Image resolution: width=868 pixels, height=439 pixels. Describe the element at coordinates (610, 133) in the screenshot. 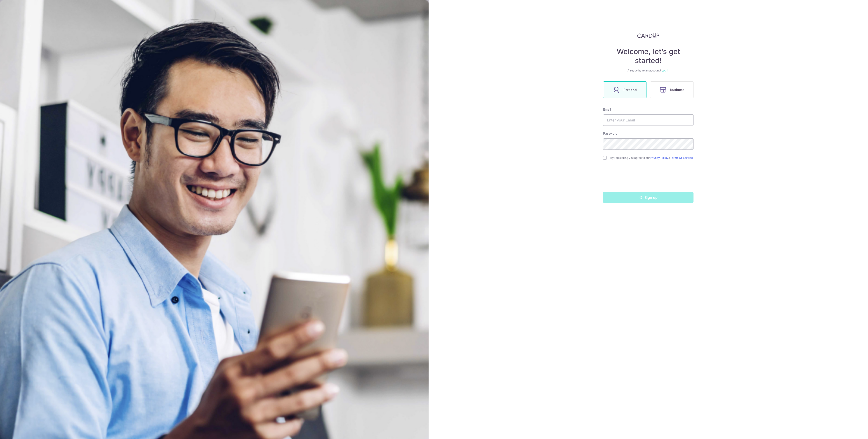

I see `label: Password` at that location.